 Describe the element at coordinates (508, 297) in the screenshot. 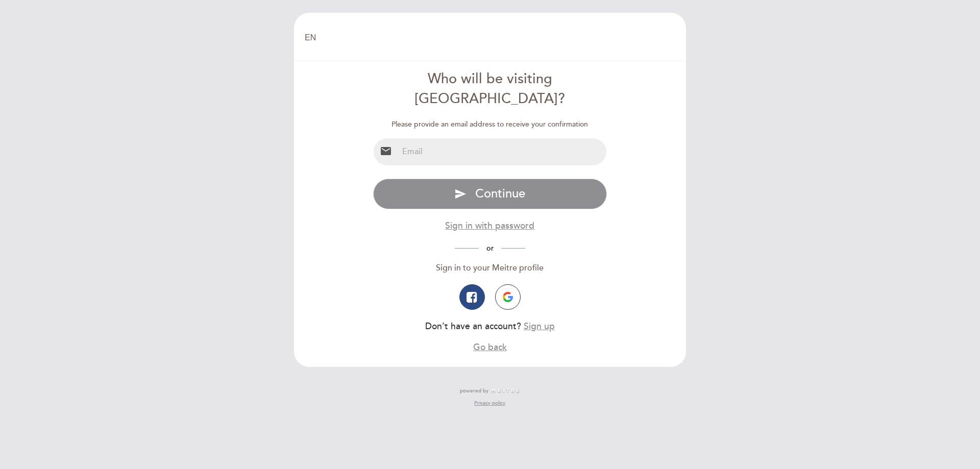

I see `img: icon-google.png` at that location.